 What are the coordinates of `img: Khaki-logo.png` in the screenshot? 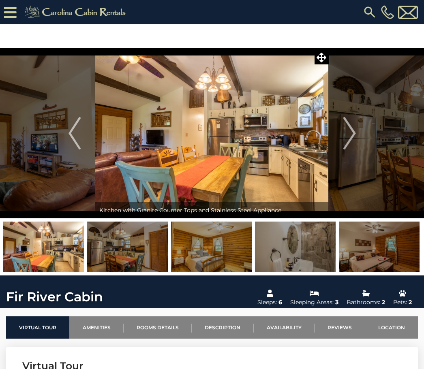 It's located at (77, 12).